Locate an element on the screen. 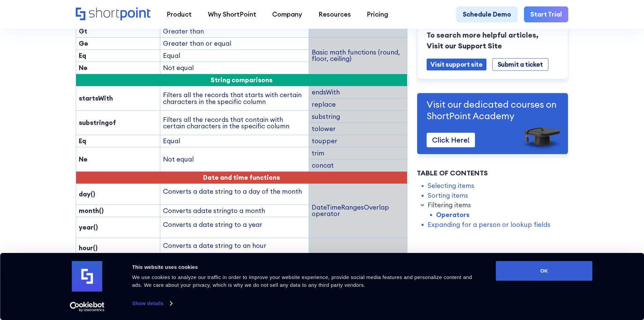 The image size is (644, 320). div: Product is located at coordinates (179, 14).